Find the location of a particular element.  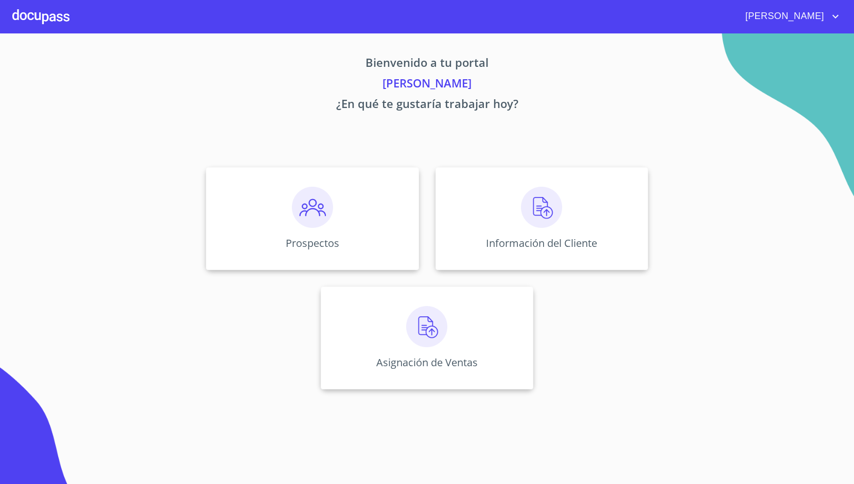

p: Asignación de Ventas is located at coordinates (427, 362).